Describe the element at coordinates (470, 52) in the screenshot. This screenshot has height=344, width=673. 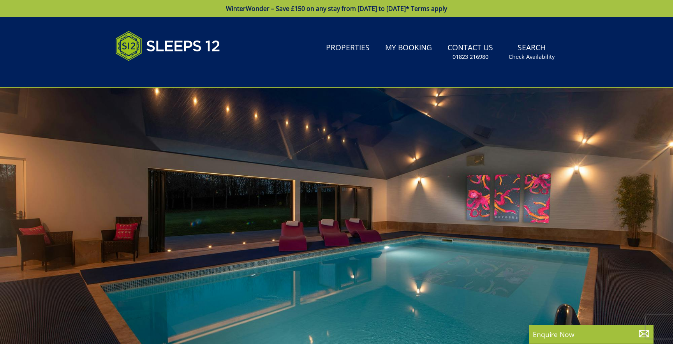
I see `a: Contact Us01823 216980` at that location.